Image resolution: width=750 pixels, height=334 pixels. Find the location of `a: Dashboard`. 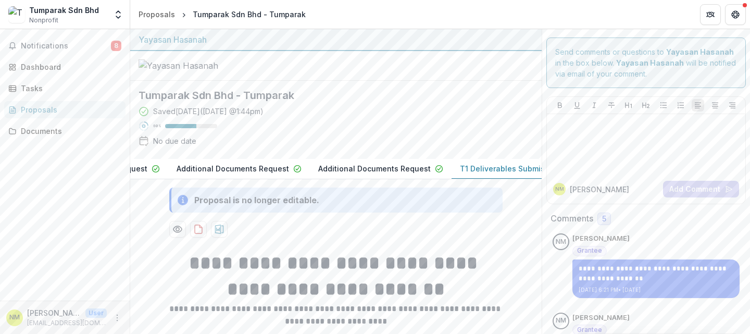

a: Dashboard is located at coordinates (65, 67).